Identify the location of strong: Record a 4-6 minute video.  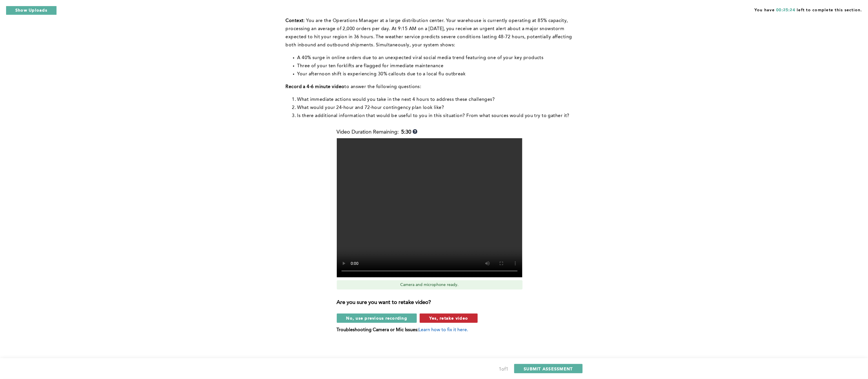
(315, 87).